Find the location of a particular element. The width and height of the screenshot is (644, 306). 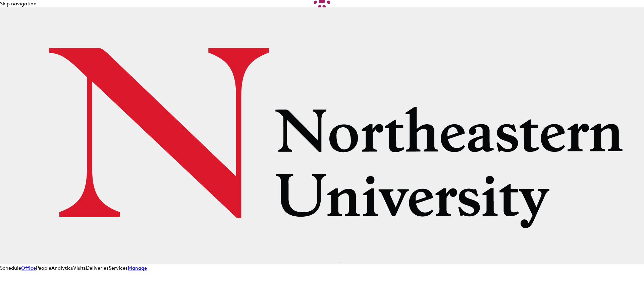

a: Manage is located at coordinates (137, 268).